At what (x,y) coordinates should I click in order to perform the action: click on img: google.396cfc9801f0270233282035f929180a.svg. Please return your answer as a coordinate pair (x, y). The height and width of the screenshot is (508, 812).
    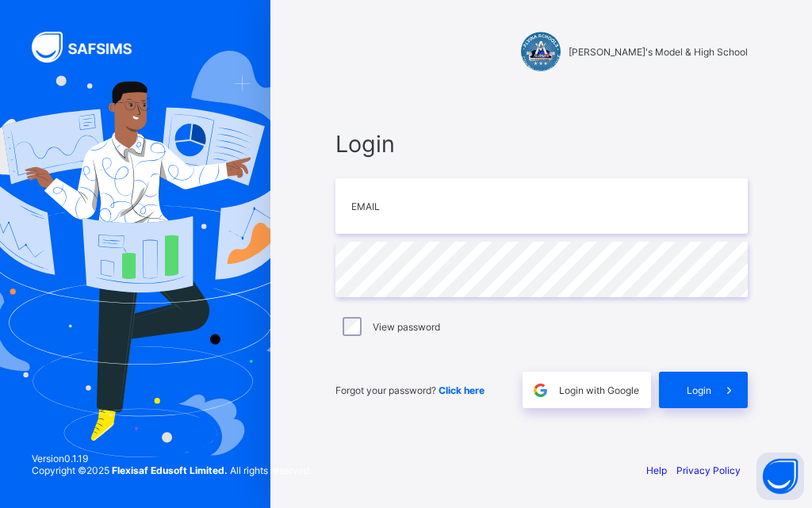
    Looking at the image, I should click on (540, 391).